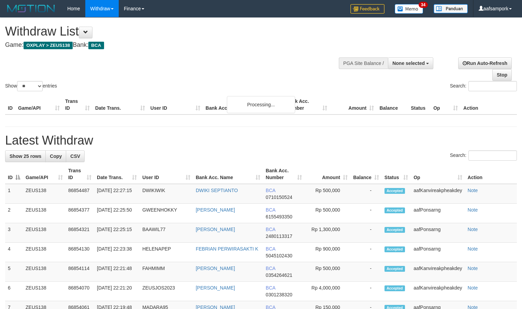 Image resolution: width=522 pixels, height=309 pixels. What do you see at coordinates (279, 255) in the screenshot?
I see `span: Copy 5045102430 to clipboard` at bounding box center [279, 255].